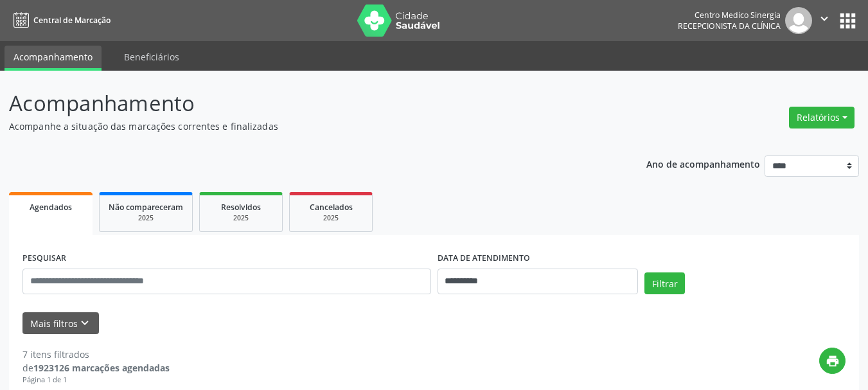 Image resolution: width=868 pixels, height=390 pixels. Describe the element at coordinates (307, 103) in the screenshot. I see `p: Acompanhamento` at that location.